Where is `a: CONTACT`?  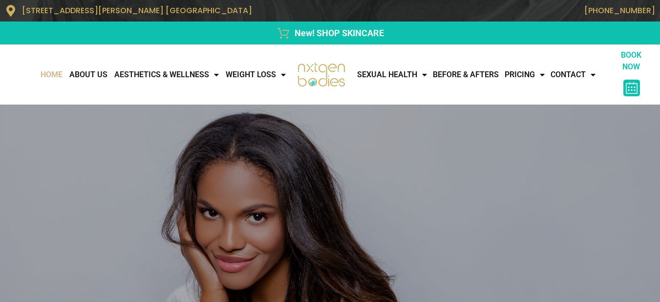 a: CONTACT is located at coordinates (573, 75).